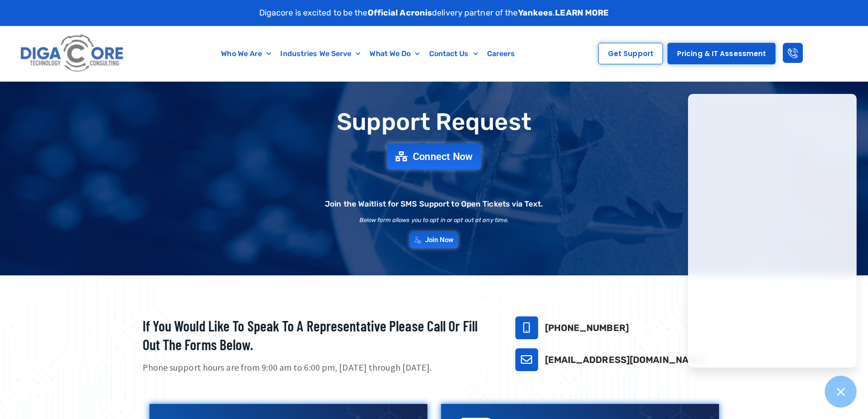 This screenshot has width=868, height=419. Describe the element at coordinates (434, 220) in the screenshot. I see `h2: Below form allows you to opt in or opt out at any time.` at that location.